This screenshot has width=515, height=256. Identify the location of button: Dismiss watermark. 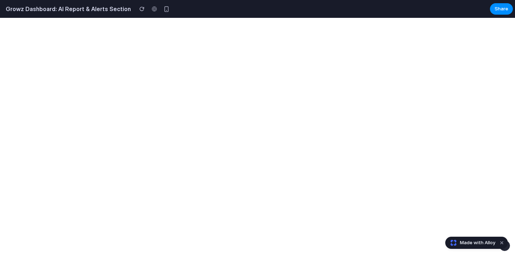
(502, 243).